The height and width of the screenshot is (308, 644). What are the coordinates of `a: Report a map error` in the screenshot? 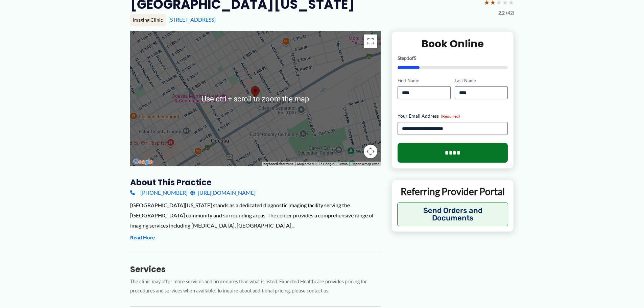 It's located at (365, 164).